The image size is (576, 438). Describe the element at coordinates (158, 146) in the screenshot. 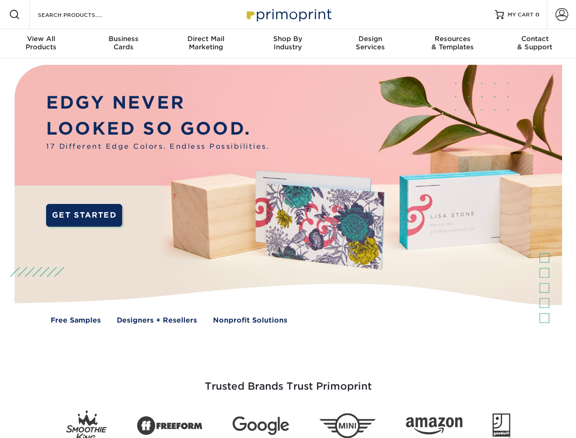

I see `span: 17 Different Edge Colors. Endless Possibilities.` at that location.